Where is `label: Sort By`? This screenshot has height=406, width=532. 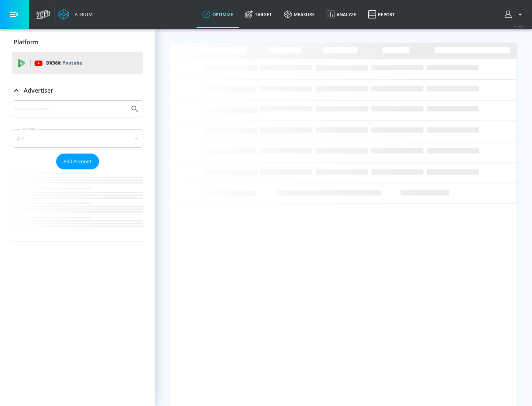 label: Sort By is located at coordinates (29, 129).